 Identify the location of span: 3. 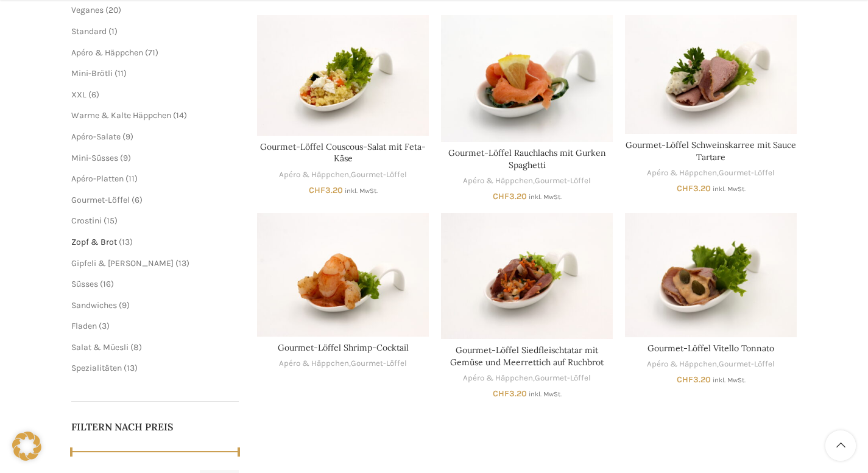
(104, 325).